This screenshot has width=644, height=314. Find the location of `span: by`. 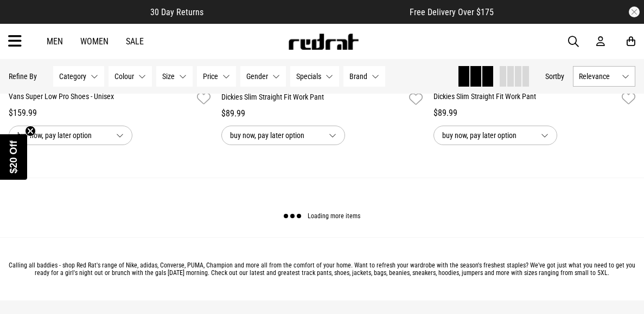

span: by is located at coordinates (561, 77).